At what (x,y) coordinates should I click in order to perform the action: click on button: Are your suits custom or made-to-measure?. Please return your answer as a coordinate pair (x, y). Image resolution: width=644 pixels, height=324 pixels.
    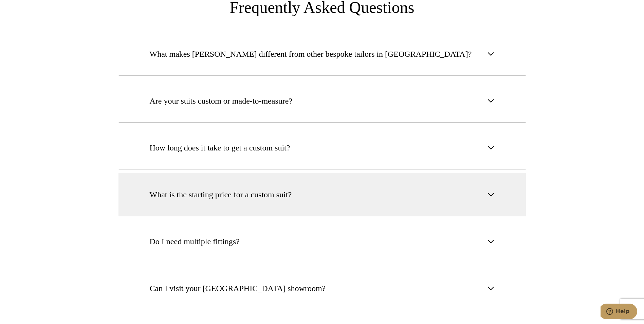
    Looking at the image, I should click on (322, 101).